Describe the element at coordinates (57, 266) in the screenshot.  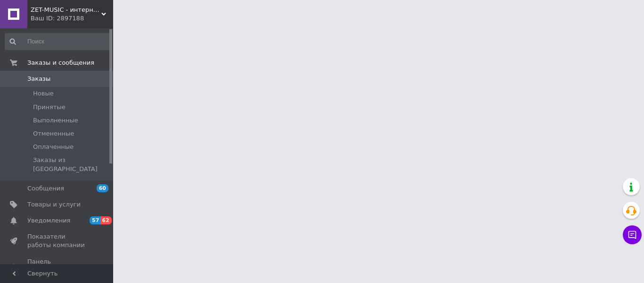
I see `span: Панель управления` at that location.